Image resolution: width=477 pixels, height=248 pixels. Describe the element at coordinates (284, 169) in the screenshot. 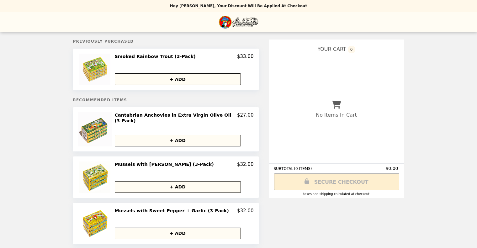

I see `span: SUBTOTAL` at that location.